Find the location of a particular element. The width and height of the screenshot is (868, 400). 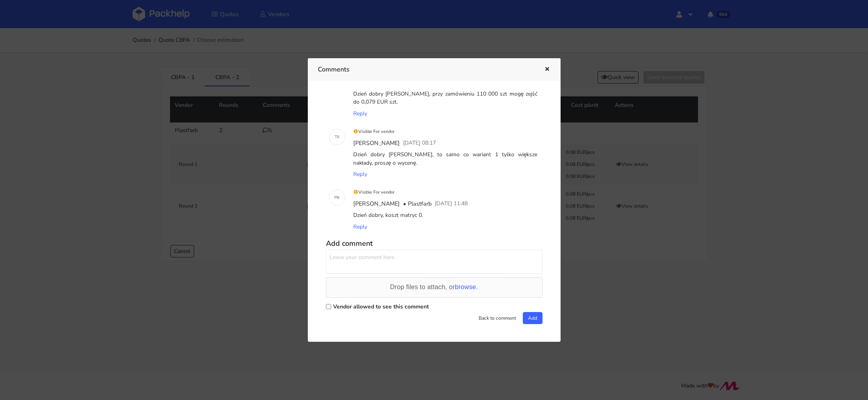

span: K is located at coordinates (338, 137).